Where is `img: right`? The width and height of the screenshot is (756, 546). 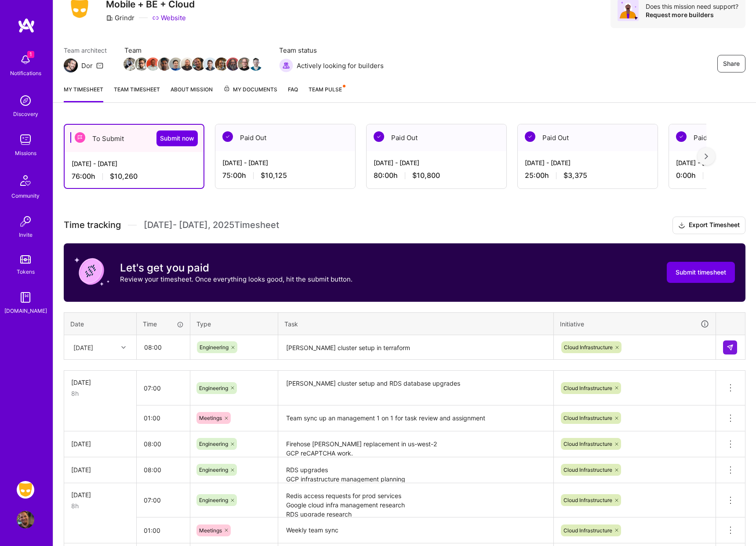
img: right is located at coordinates (707, 157).